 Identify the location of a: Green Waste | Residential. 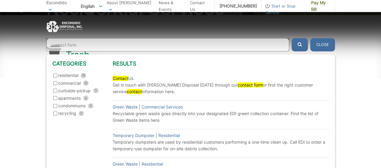
(138, 165).